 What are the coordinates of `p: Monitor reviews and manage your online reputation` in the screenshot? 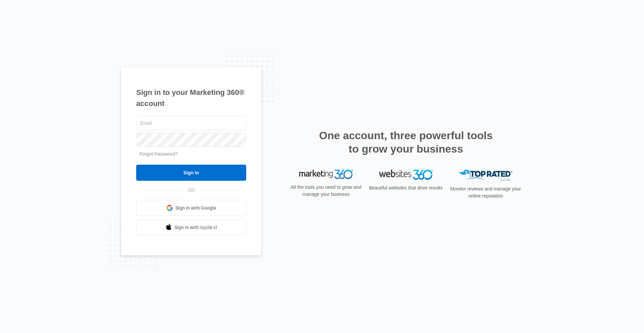 It's located at (486, 193).